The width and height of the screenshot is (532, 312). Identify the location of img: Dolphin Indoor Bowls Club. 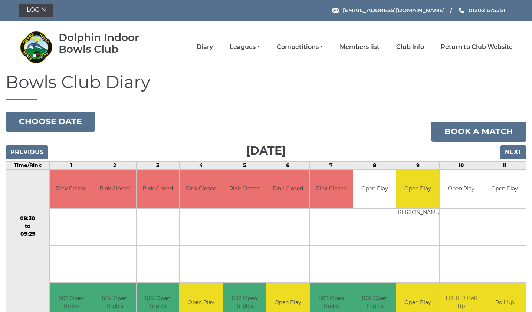
(36, 47).